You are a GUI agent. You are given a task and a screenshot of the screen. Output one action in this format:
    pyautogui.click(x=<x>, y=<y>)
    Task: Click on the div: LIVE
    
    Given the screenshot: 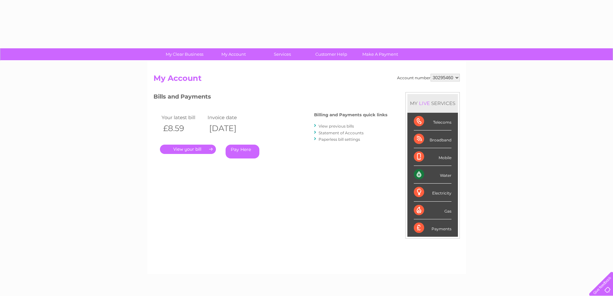 What is the action you would take?
    pyautogui.click(x=424, y=103)
    